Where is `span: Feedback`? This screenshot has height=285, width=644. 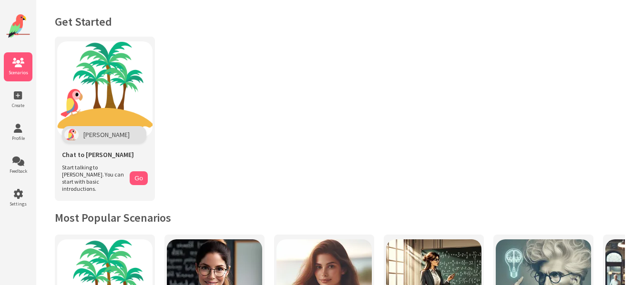
span: Feedback is located at coordinates (18, 171).